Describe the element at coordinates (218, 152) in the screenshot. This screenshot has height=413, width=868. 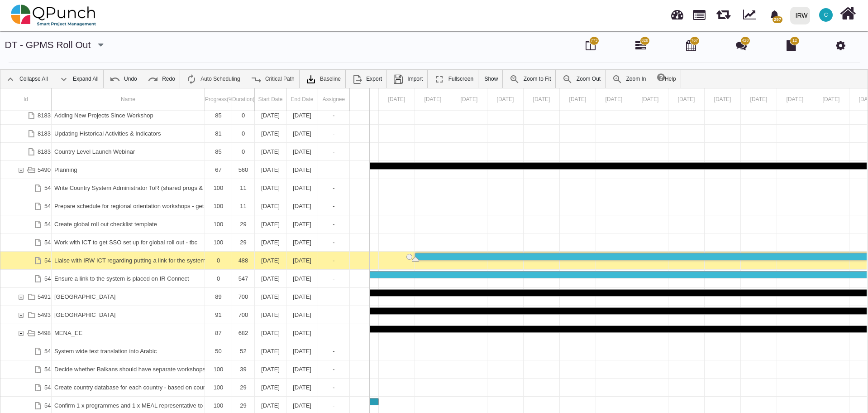
I see `div: 85` at that location.